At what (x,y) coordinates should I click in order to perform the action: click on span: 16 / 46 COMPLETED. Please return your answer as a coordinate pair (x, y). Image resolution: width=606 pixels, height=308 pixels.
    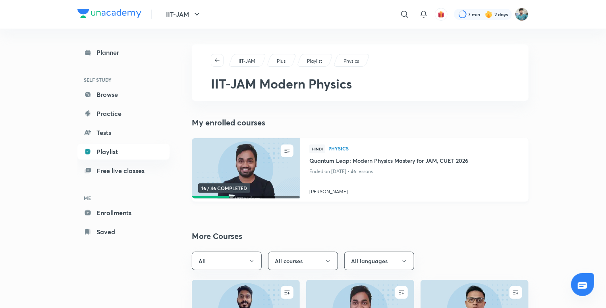
    Looking at the image, I should click on (224, 188).